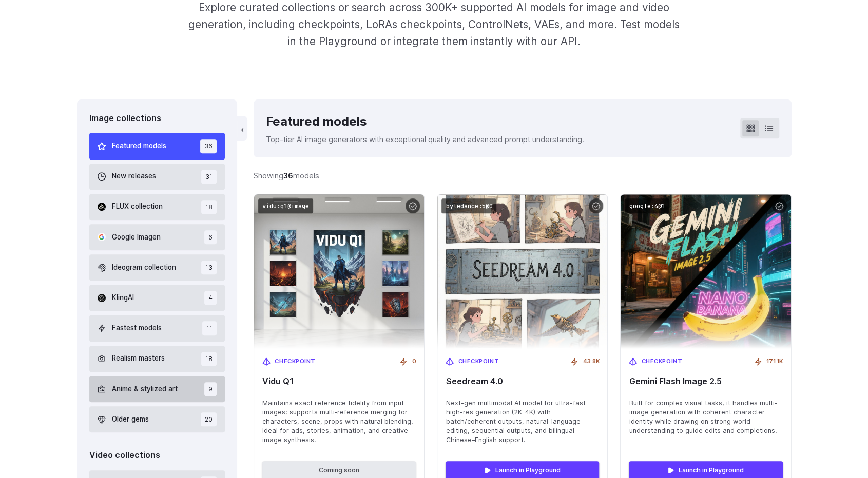 The width and height of the screenshot is (868, 478). I want to click on button: Older gems 20, so click(157, 419).